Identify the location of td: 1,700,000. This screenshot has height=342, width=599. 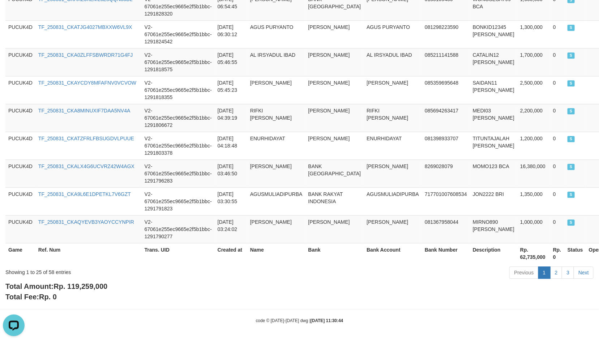
(533, 62).